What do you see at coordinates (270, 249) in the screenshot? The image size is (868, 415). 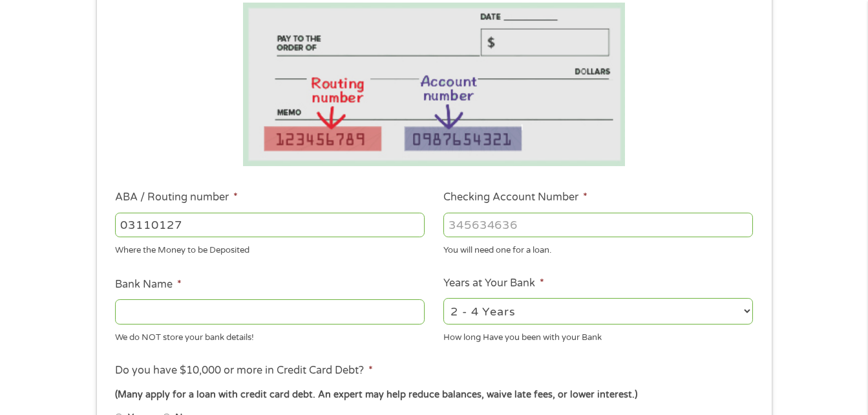 I see `div: Where the Money to be Deposited` at bounding box center [270, 249].